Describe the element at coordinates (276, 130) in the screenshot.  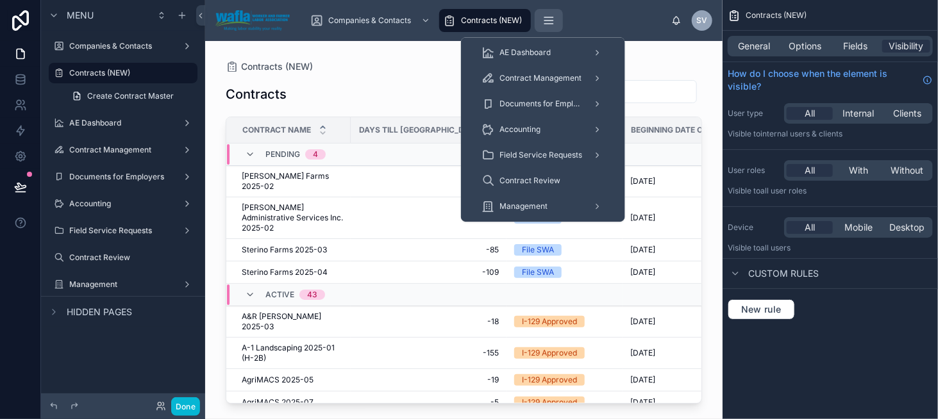
I see `span: Contract Name` at that location.